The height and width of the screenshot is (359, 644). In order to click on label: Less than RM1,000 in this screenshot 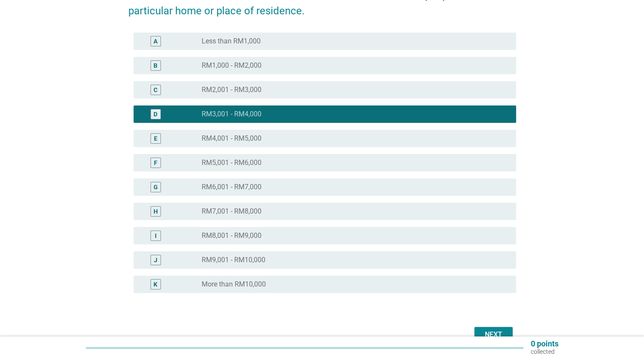, I will do `click(231, 41)`.